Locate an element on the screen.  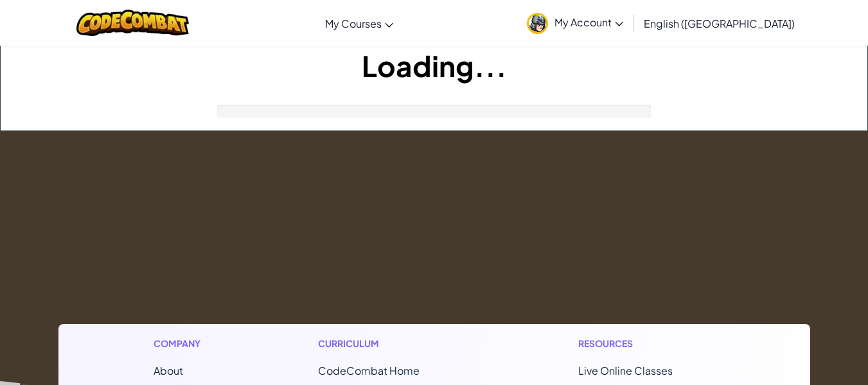
a: Live Online Classes is located at coordinates (625, 370).